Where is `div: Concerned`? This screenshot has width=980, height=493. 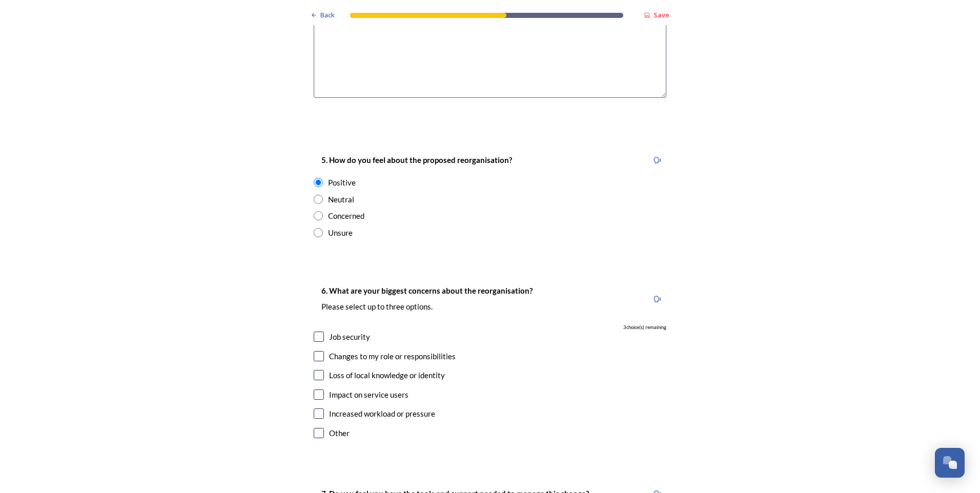
div: Concerned is located at coordinates (346, 215).